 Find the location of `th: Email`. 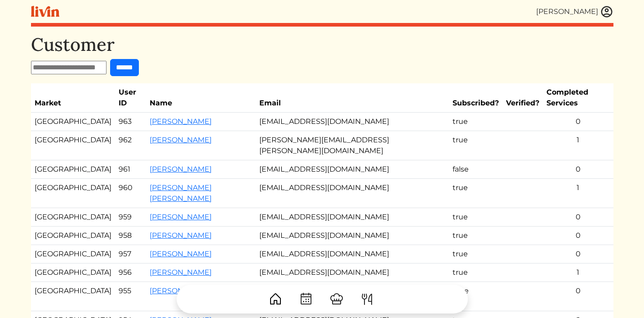

th: Email is located at coordinates (352, 98).